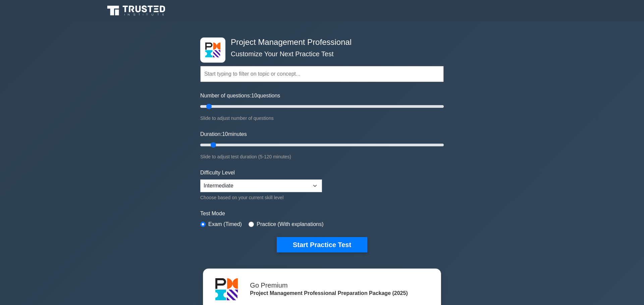 This screenshot has width=644, height=305. I want to click on label: Number of questions: questions, so click(240, 96).